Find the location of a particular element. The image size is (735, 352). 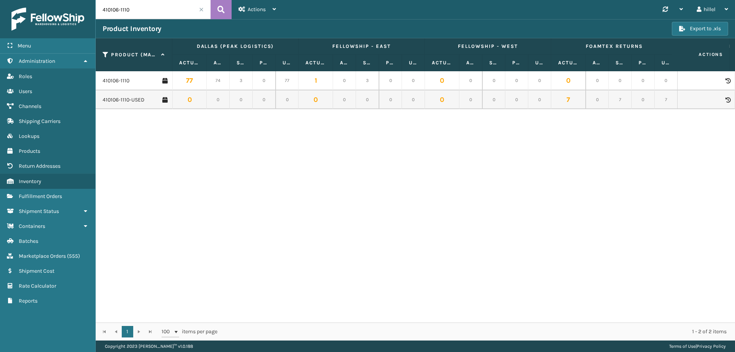

label: Foamtex Returns is located at coordinates (614, 46).